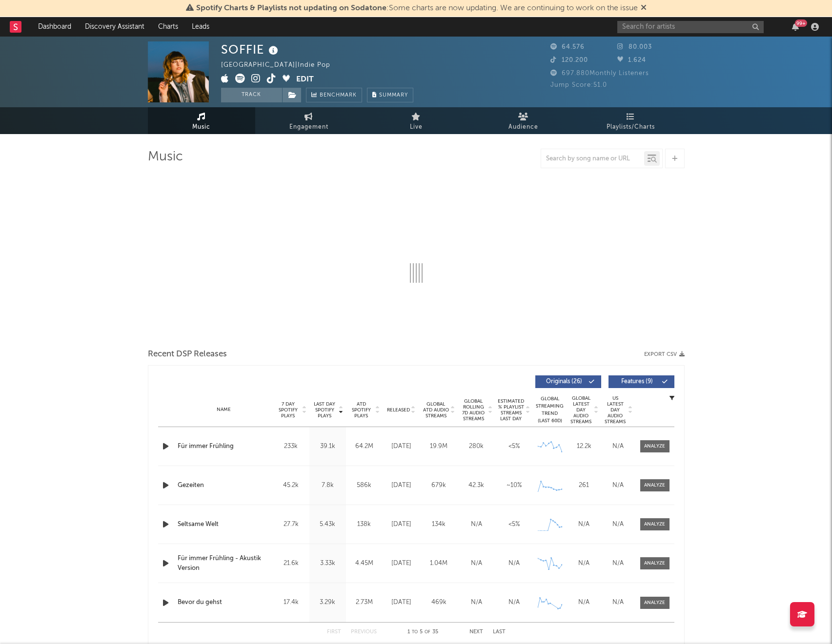  I want to click on div: 3.33k, so click(327, 563).